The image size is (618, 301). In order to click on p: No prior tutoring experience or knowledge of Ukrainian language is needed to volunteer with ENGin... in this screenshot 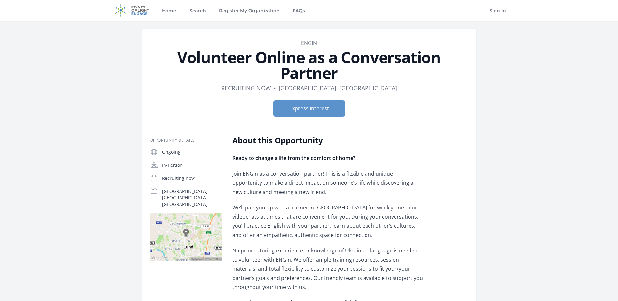, I will do `click(327, 269)`.